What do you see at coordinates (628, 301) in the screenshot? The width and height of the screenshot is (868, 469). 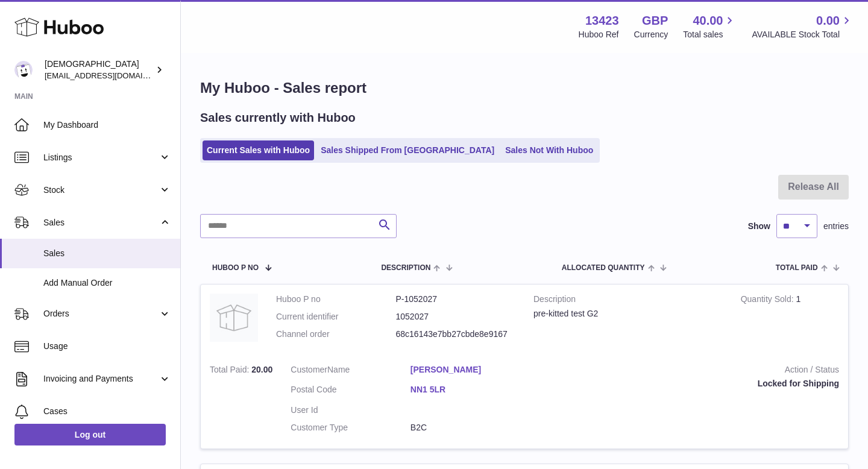 I see `strong: Description` at bounding box center [628, 301].